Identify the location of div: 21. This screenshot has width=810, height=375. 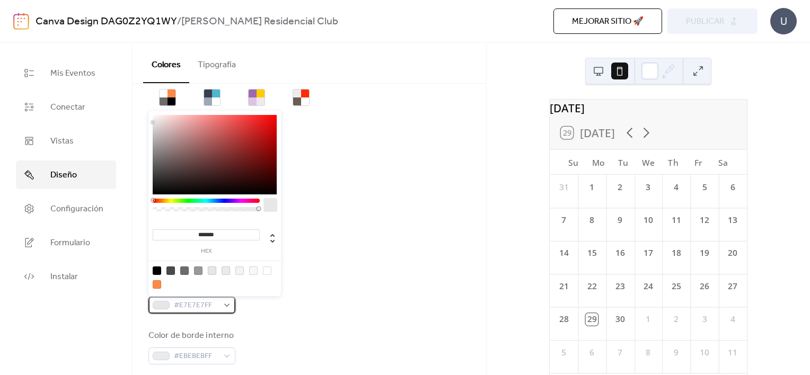
(564, 286).